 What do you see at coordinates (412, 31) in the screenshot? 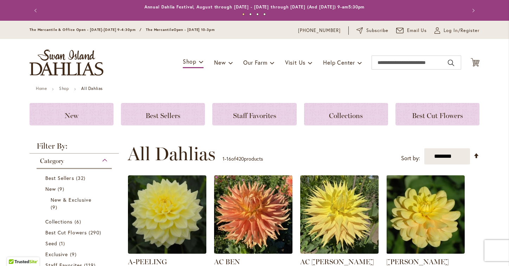
I see `a: Email Us` at bounding box center [412, 31].